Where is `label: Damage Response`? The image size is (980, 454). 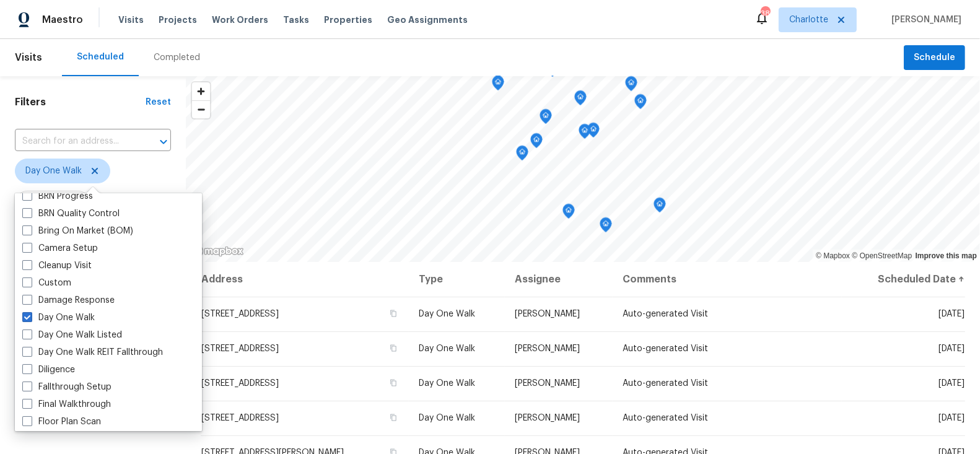 label: Damage Response is located at coordinates (68, 301).